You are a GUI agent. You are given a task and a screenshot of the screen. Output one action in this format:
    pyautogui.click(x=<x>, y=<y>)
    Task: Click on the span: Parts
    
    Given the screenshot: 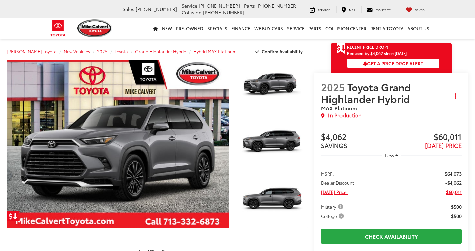 What is the action you would take?
    pyautogui.click(x=249, y=6)
    